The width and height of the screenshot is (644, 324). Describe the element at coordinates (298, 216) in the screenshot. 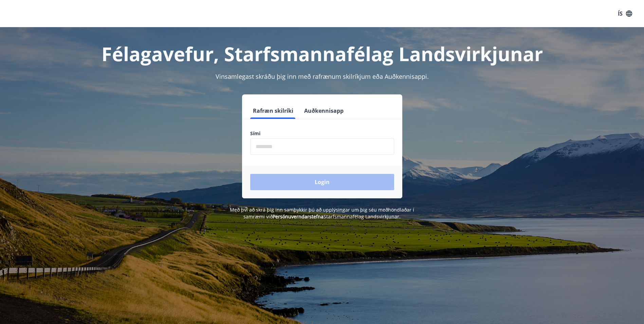

I see `a: Persónuverndarstefna` at that location.